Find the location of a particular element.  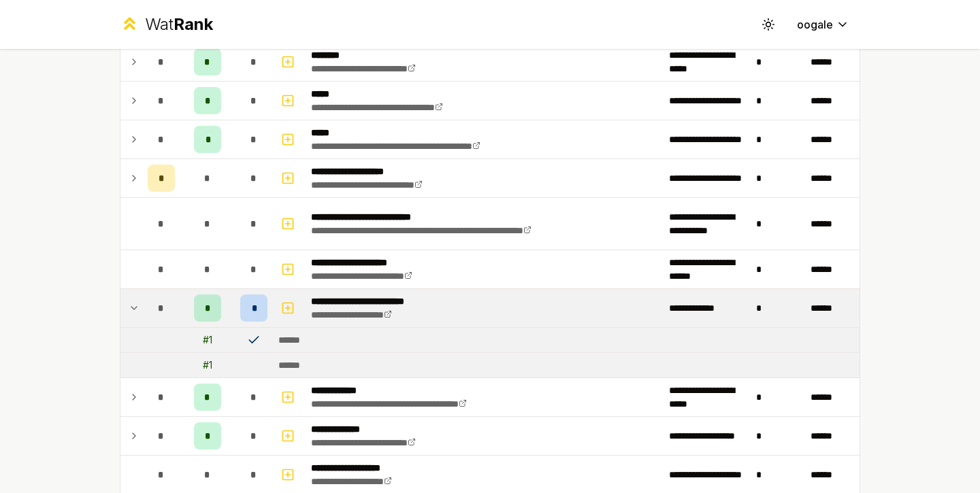

span: Rank is located at coordinates (193, 24).